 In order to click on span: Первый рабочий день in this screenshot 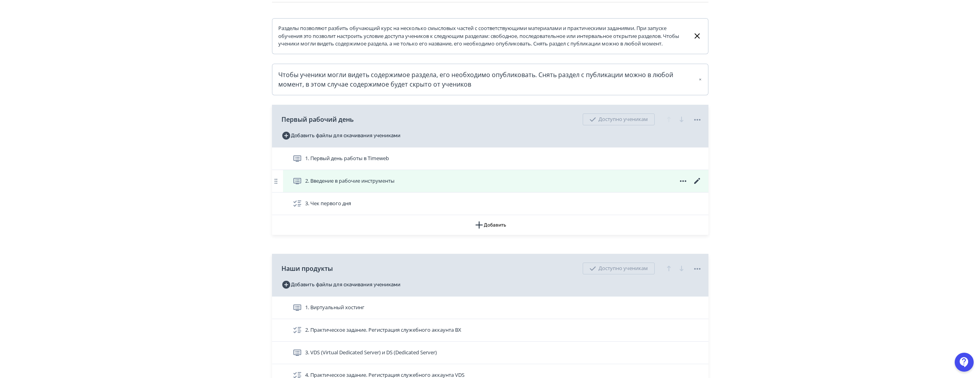, I will do `click(317, 120)`.